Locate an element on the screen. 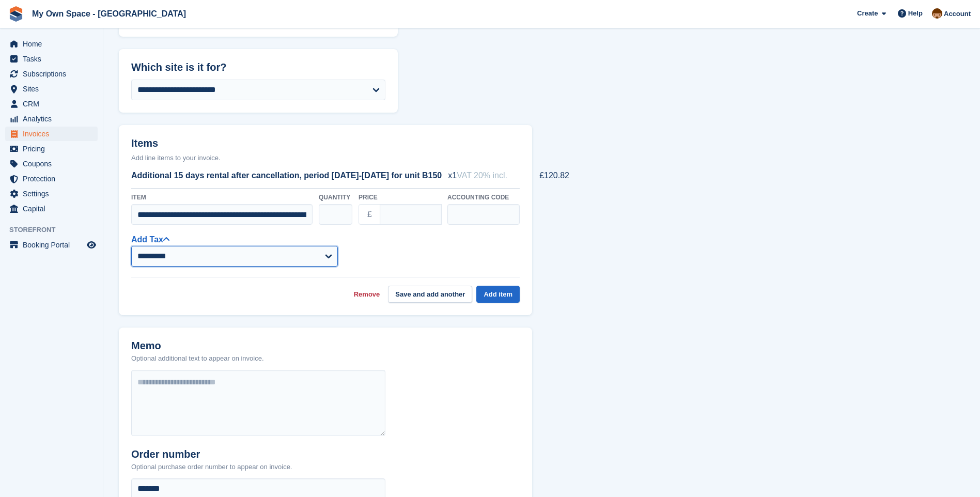  span: Subscriptions is located at coordinates (54, 74).